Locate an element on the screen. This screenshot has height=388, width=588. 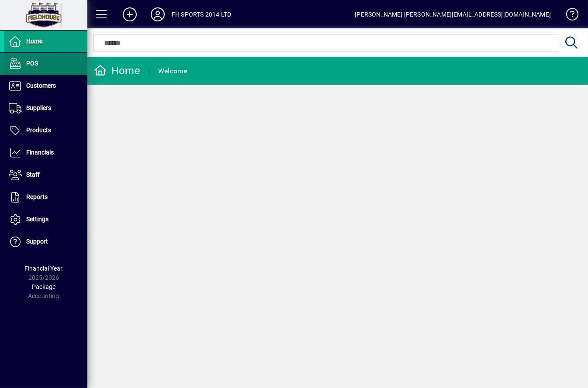
a: Suppliers is located at coordinates (46, 109).